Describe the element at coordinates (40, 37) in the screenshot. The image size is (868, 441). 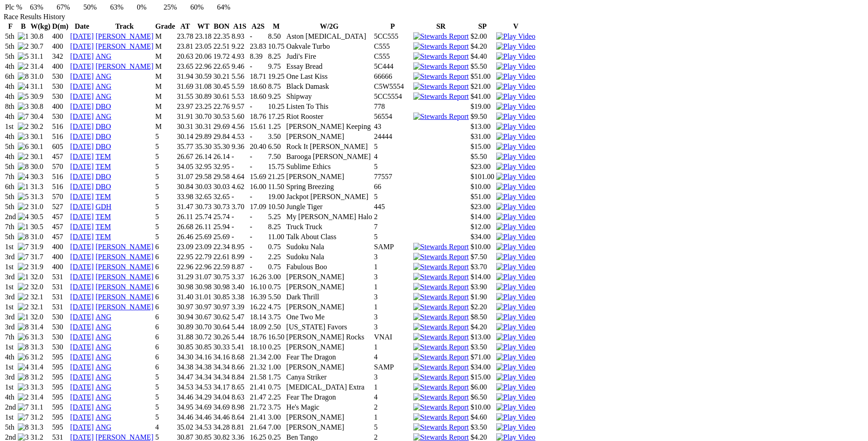
I see `td: 30.8` at that location.